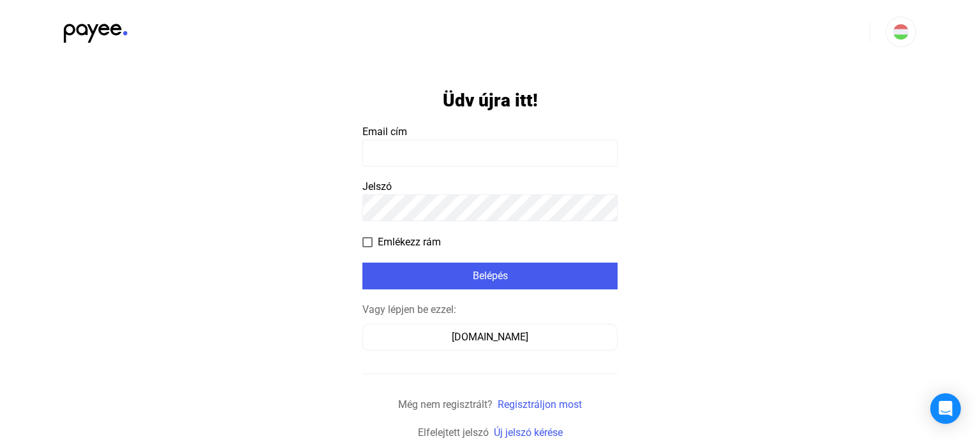 The height and width of the screenshot is (443, 980). What do you see at coordinates (901, 32) in the screenshot?
I see `button: HU` at bounding box center [901, 32].